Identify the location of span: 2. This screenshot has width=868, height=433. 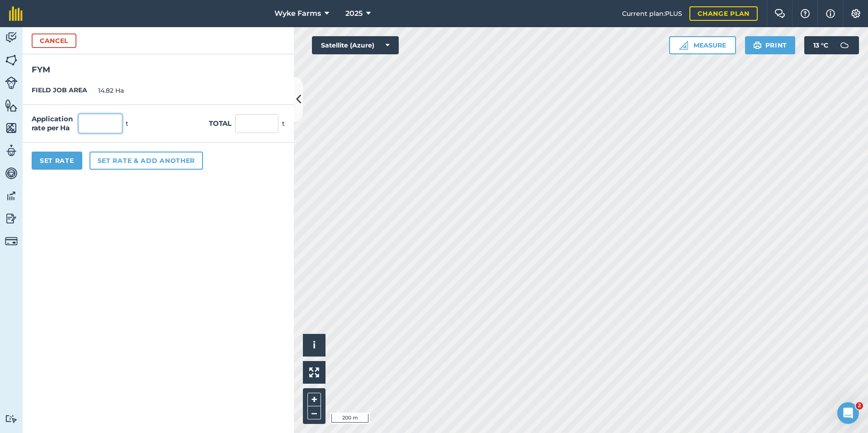
(859, 405).